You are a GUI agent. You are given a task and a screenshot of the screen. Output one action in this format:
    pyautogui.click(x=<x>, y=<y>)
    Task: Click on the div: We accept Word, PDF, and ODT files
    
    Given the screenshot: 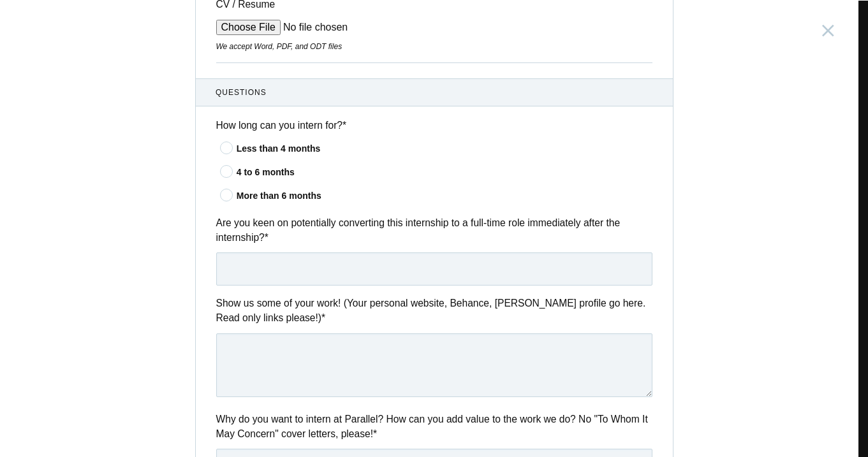 What is the action you would take?
    pyautogui.click(x=434, y=47)
    